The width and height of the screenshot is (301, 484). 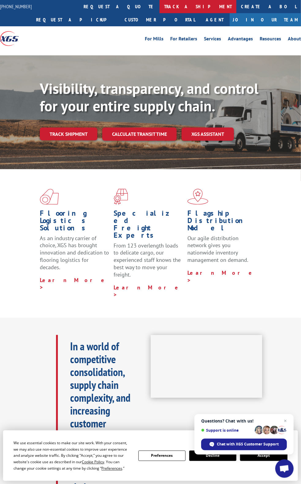 What do you see at coordinates (72, 456) in the screenshot?
I see `div: We use essential cookies to make our site work. With your consent, we may also use non-essential ...` at bounding box center [72, 456].